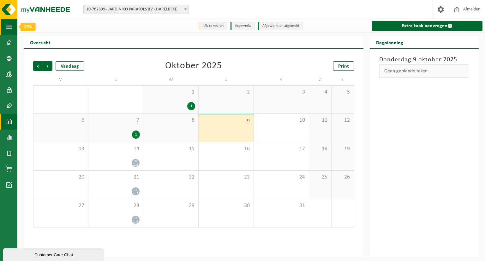  Describe the element at coordinates (116, 120) in the screenshot. I see `span: 7` at that location.